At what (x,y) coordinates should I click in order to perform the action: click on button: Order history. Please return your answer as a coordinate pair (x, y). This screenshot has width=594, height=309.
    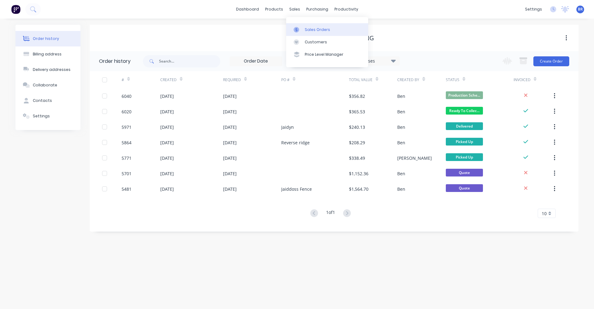
    Looking at the image, I should click on (48, 39).